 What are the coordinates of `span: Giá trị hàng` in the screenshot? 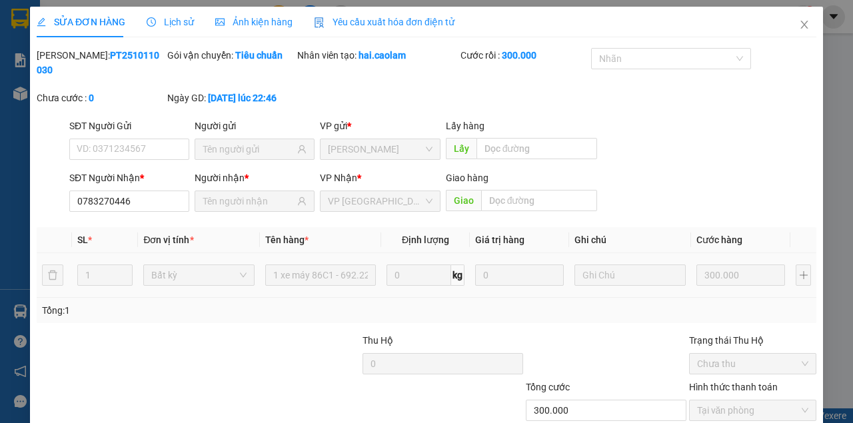 It's located at (500, 240).